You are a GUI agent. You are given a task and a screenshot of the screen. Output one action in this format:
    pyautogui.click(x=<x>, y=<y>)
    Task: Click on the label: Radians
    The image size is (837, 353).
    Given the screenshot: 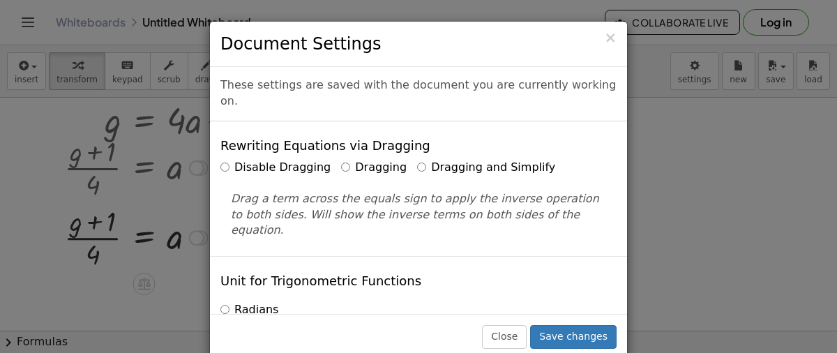 What is the action you would take?
    pyautogui.click(x=249, y=310)
    